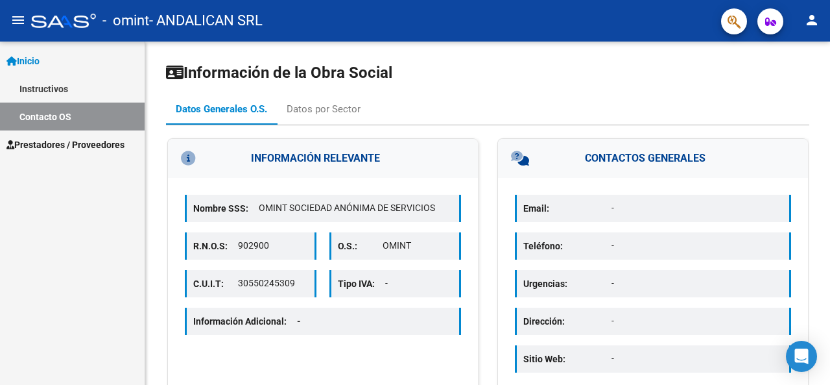 This screenshot has width=830, height=385. I want to click on p: Tipo IVA:, so click(361, 283).